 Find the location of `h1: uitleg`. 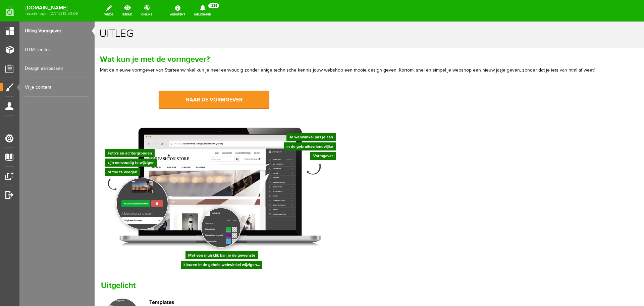

h1: uitleg is located at coordinates (275, 12).